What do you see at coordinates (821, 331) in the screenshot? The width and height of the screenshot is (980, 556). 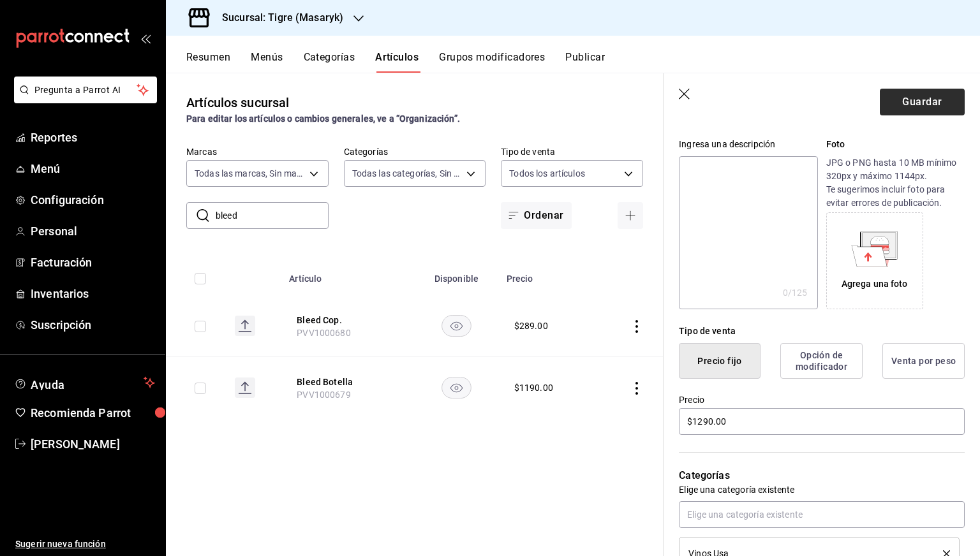 I see `div: Tipo de venta` at bounding box center [821, 331].